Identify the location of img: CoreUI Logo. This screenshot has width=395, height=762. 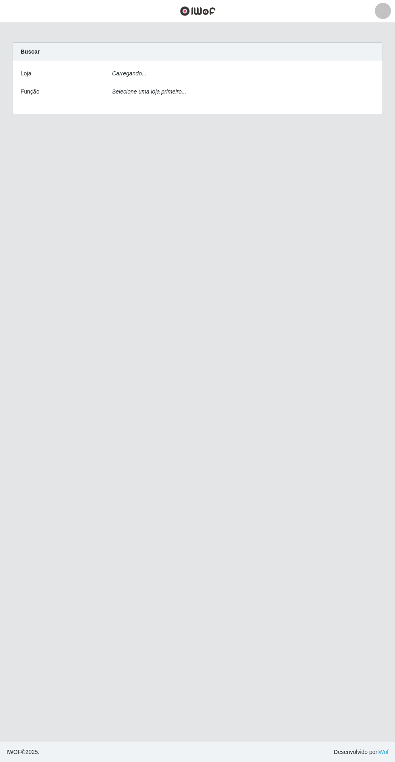
(197, 11).